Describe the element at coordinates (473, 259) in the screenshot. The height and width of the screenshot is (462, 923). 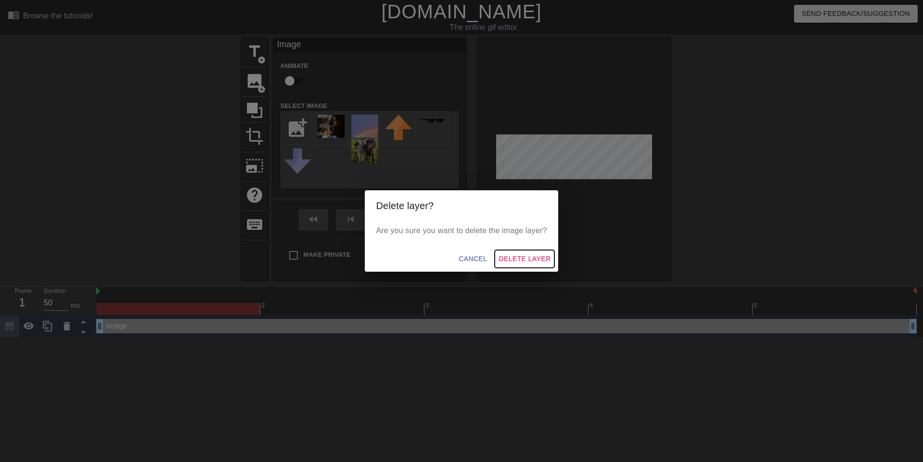
I see `button: Cancel` at that location.